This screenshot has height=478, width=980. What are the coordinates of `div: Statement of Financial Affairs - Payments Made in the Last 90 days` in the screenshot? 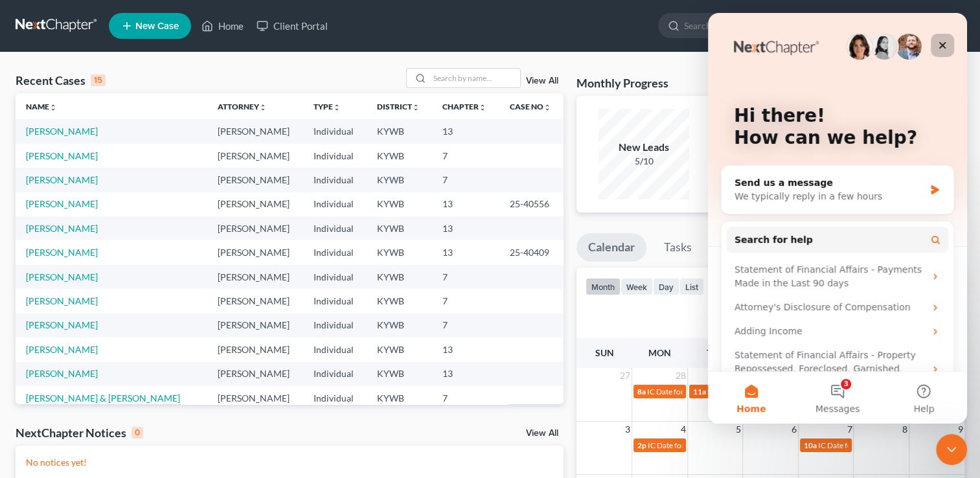 It's located at (121, 263).